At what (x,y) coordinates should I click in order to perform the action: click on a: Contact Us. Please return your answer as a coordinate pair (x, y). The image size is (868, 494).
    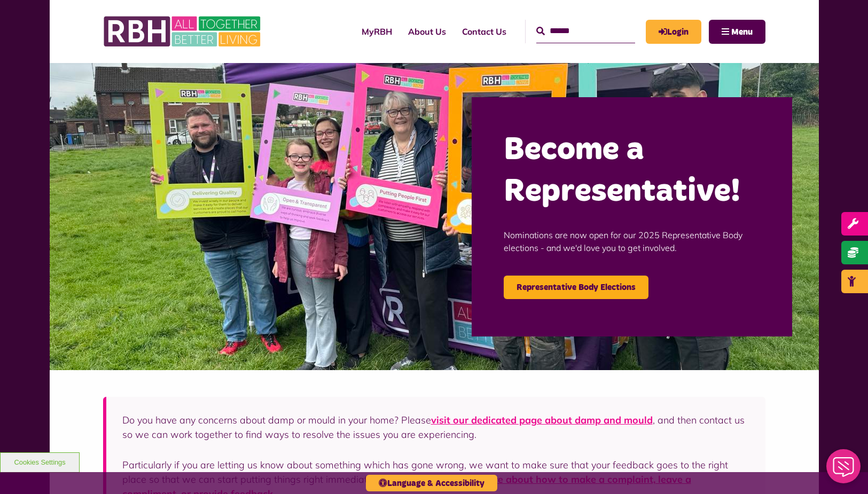
    Looking at the image, I should click on (483, 32).